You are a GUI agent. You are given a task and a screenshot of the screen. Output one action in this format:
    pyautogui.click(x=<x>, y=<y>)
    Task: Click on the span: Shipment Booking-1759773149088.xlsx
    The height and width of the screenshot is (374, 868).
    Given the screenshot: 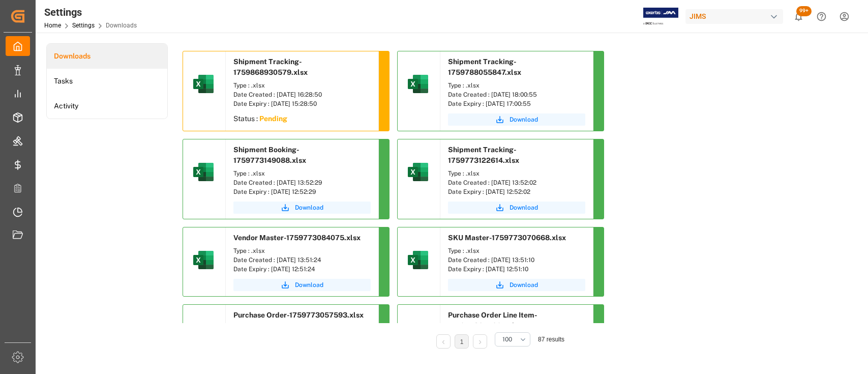 What is the action you would take?
    pyautogui.click(x=270, y=154)
    